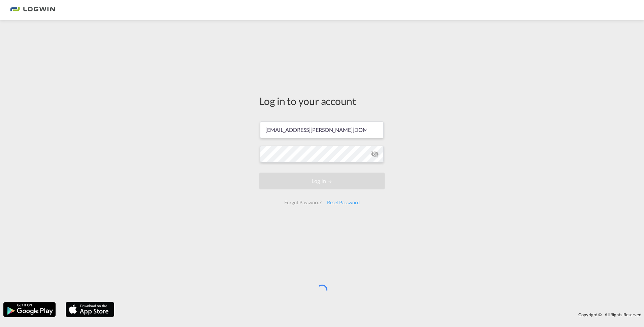 This screenshot has height=327, width=644. Describe the element at coordinates (29, 310) in the screenshot. I see `img: google.png` at that location.